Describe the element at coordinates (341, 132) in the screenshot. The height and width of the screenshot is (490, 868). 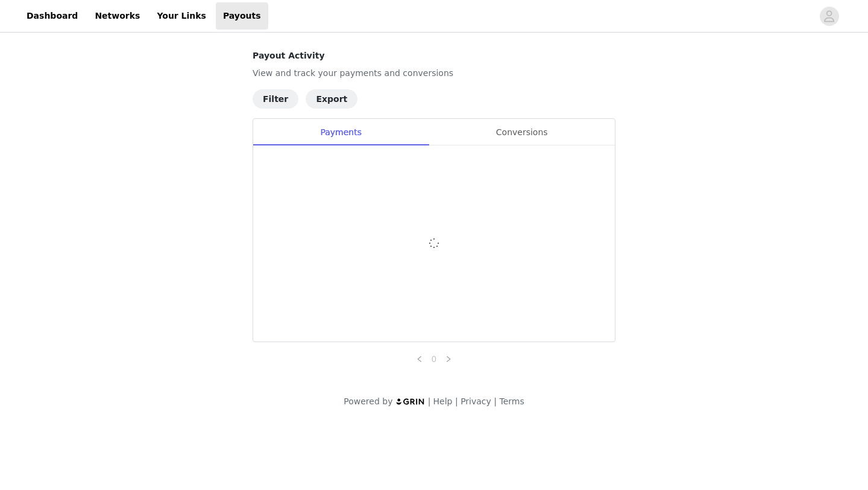
I see `div: Payments` at that location.